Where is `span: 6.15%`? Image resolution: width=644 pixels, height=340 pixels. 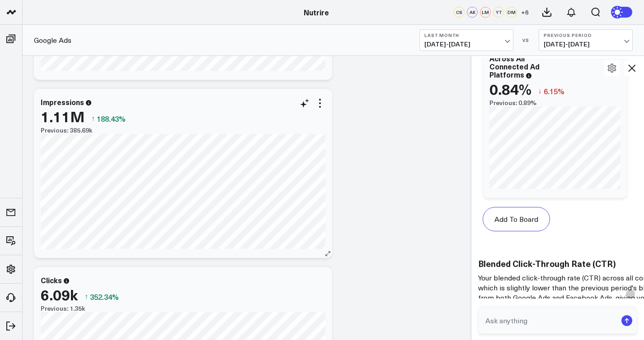
span: 6.15% is located at coordinates (554, 91).